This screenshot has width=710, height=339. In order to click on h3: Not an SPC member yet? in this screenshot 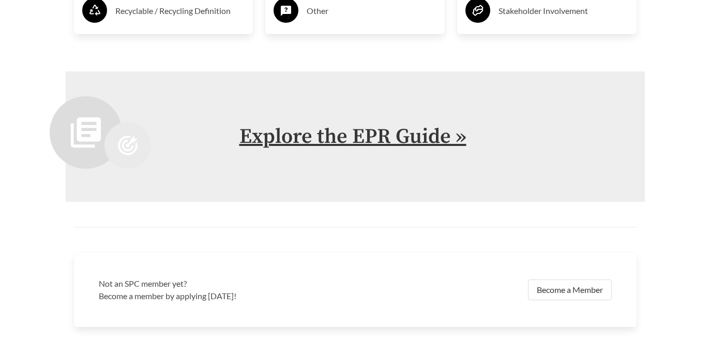, I will do `click(224, 283)`.